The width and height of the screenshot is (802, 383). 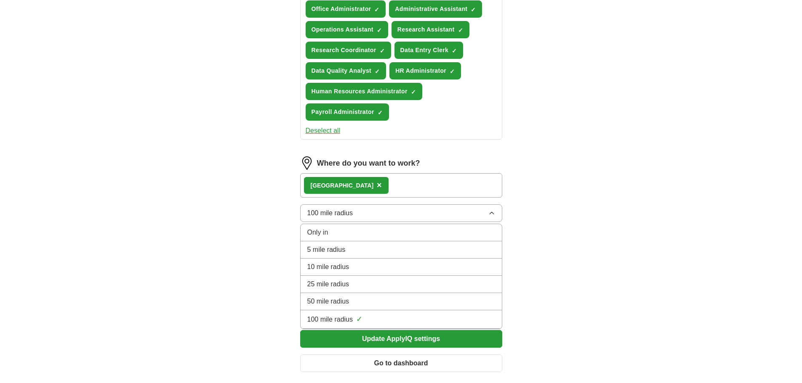 I want to click on span: Data Quality Analyst, so click(x=341, y=71).